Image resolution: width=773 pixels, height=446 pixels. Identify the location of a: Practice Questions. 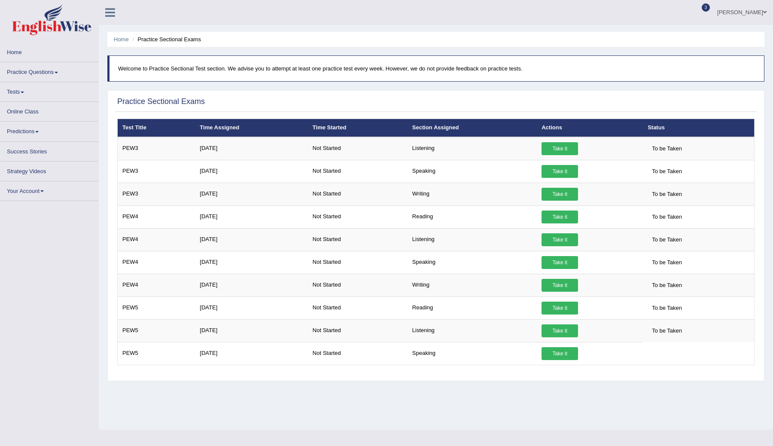
(49, 70).